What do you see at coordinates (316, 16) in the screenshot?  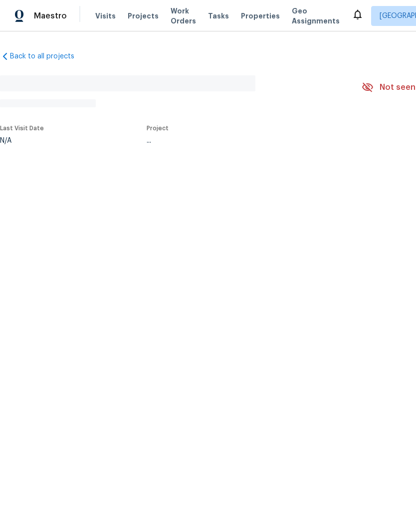 I see `span: Geo Assignments` at bounding box center [316, 16].